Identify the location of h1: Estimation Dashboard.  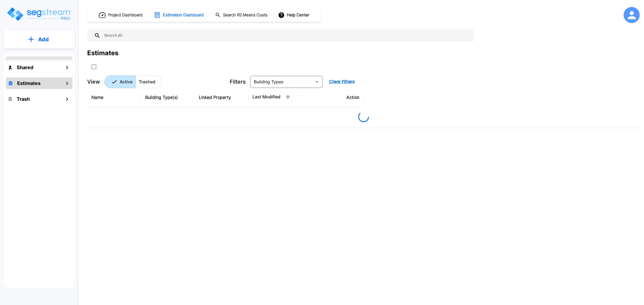
(183, 15).